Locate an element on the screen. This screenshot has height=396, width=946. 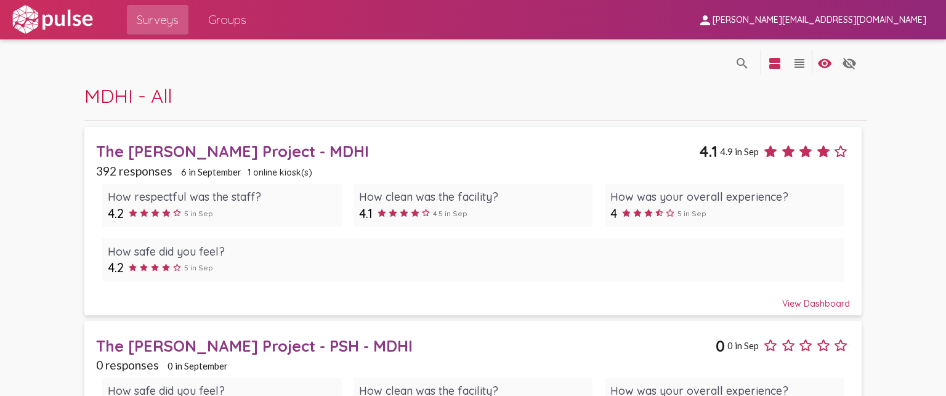
span: 4.9 in Sep is located at coordinates (739, 152).